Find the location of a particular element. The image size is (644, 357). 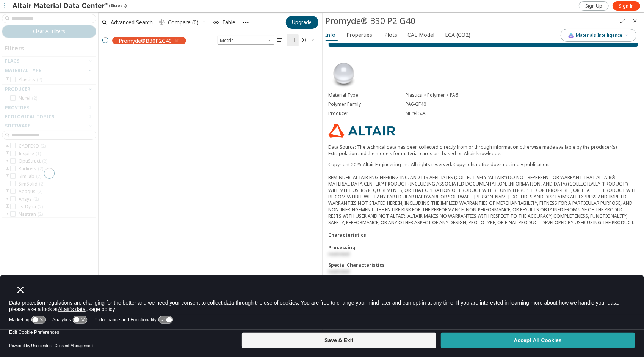

div: (Guest) is located at coordinates (69, 6).